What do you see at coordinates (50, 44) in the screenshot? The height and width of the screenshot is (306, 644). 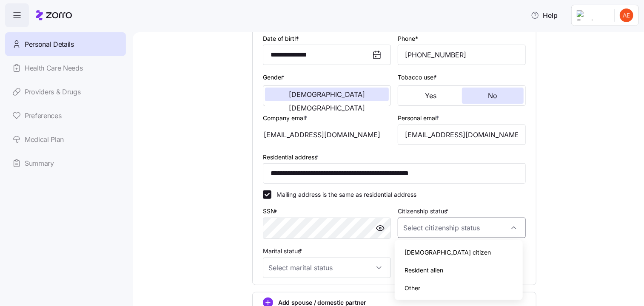 I see `span: Personal Details` at bounding box center [50, 44].